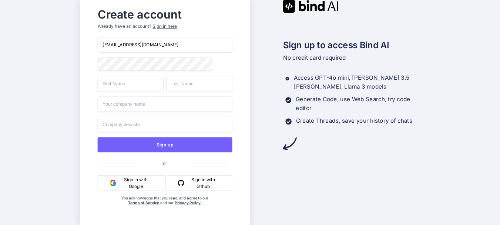 Image resolution: width=500 pixels, height=225 pixels. What do you see at coordinates (351, 58) in the screenshot?
I see `p: No credit card required` at bounding box center [351, 58].